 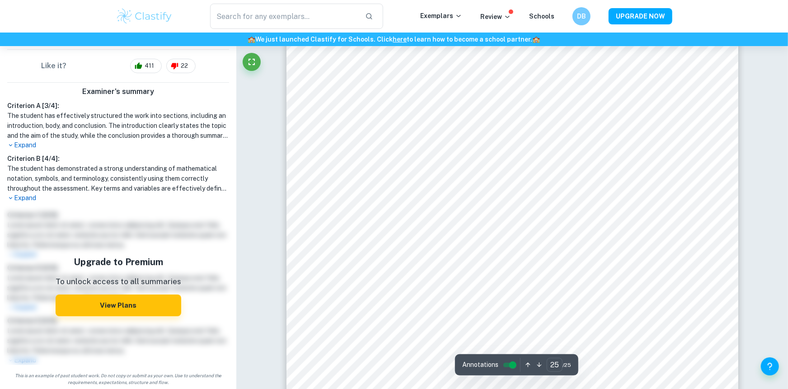 What do you see at coordinates (146, 66) in the screenshot?
I see `div: 411` at bounding box center [146, 66].